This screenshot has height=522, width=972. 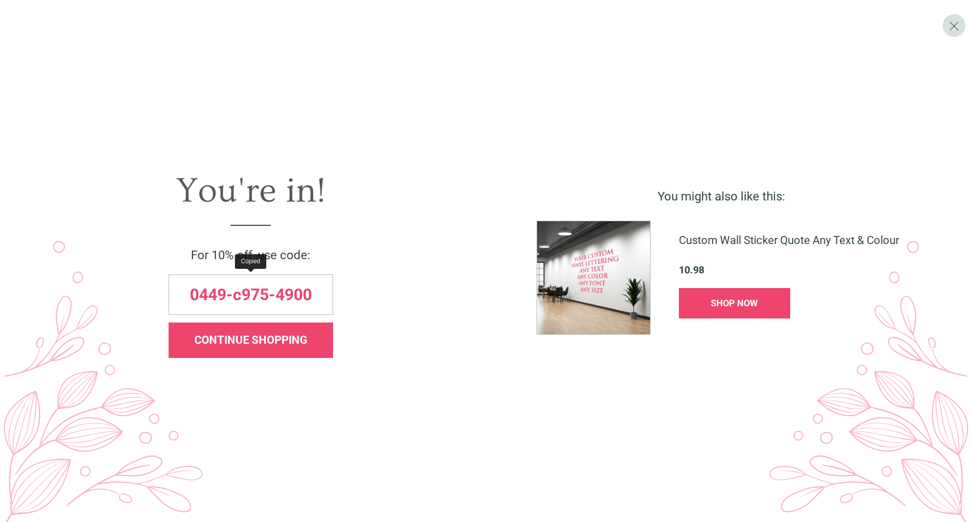 What do you see at coordinates (251, 255) in the screenshot?
I see `span: For 10% off, use code:` at bounding box center [251, 255].